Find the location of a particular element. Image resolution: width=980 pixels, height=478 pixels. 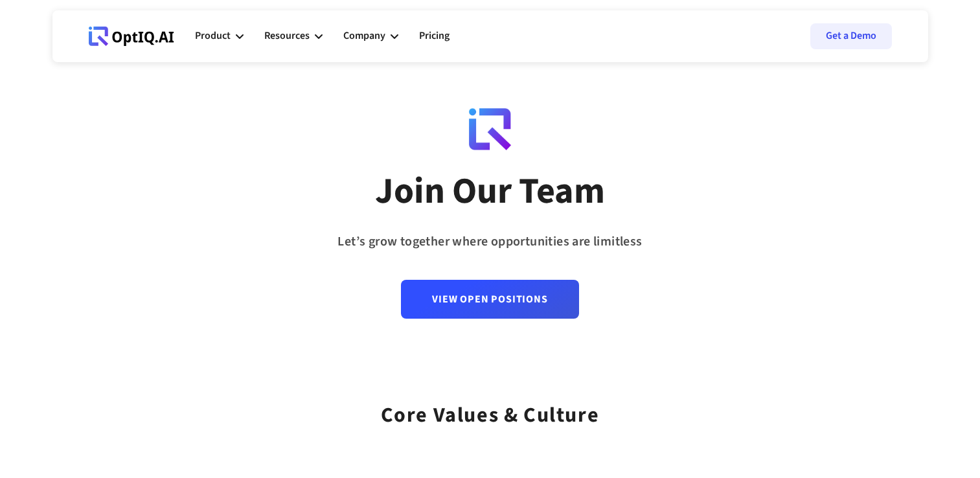

a: View Open Positions is located at coordinates (490, 299).